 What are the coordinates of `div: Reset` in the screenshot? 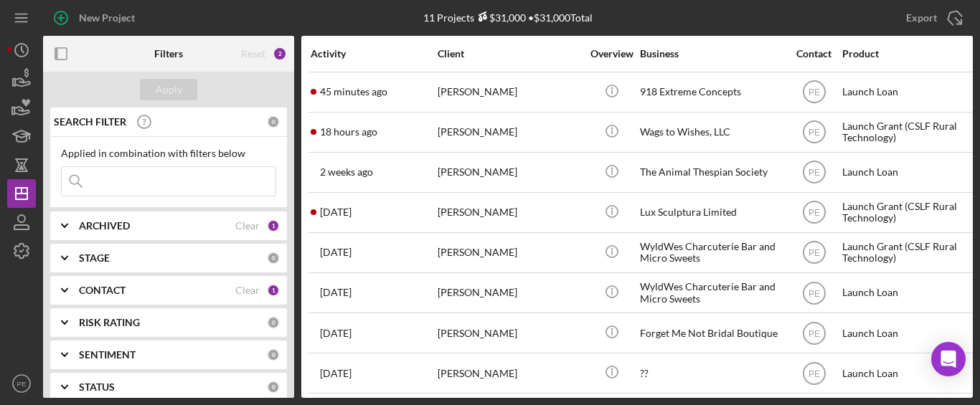 It's located at (253, 54).